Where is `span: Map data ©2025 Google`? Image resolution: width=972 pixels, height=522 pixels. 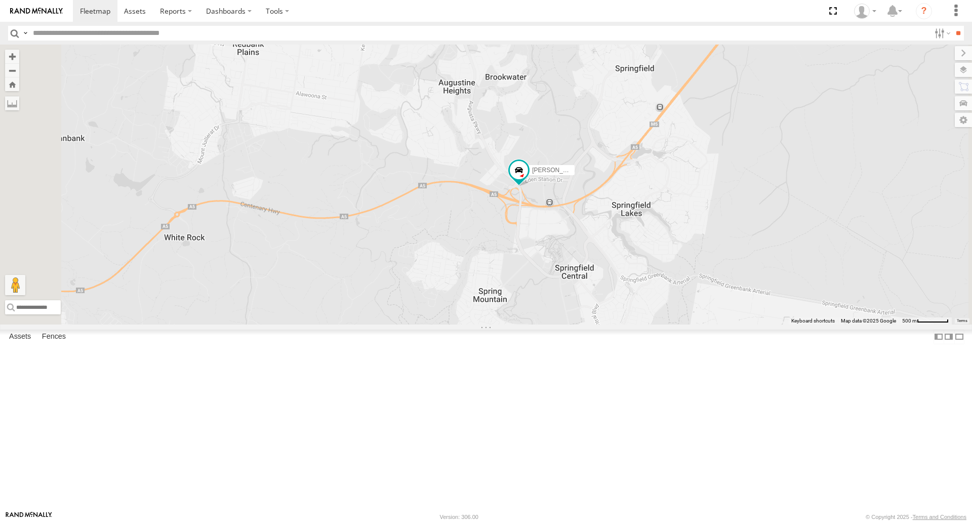 span: Map data ©2025 Google is located at coordinates (868, 320).